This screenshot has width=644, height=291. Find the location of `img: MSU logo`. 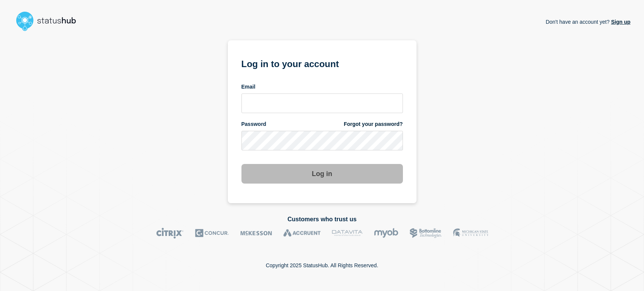

img: MSU logo is located at coordinates (470, 233).